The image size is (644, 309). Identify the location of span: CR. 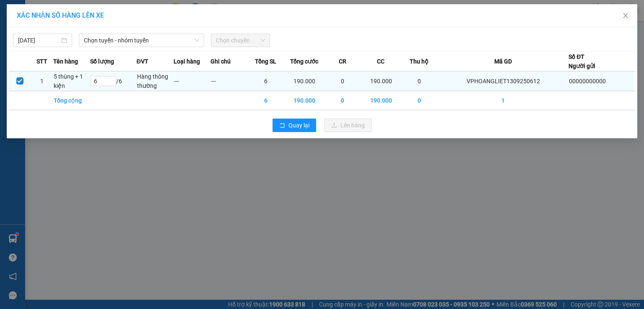
(342, 62).